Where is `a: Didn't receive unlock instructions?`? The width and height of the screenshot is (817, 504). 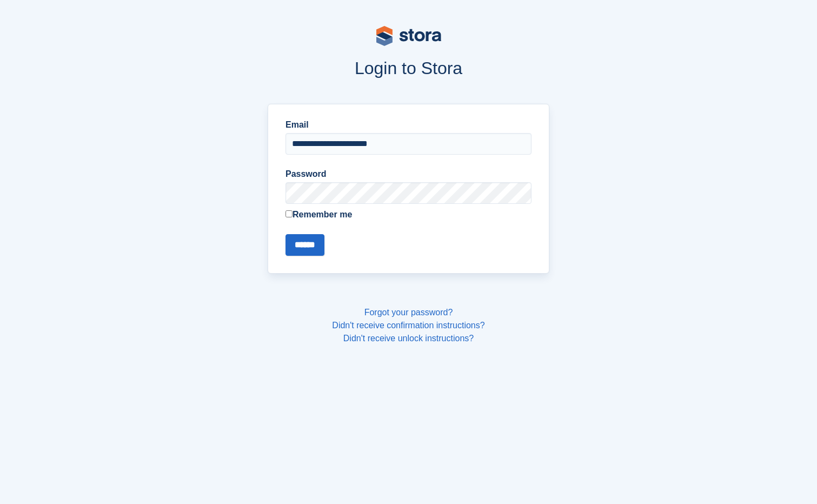 a: Didn't receive unlock instructions? is located at coordinates (408, 338).